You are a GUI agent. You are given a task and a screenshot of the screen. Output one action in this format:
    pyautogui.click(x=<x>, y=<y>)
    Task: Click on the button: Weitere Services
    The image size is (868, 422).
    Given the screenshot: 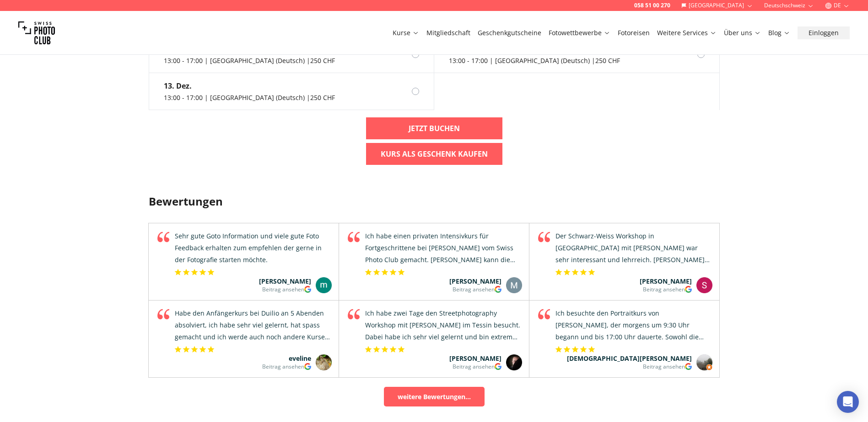 What is the action you would take?
    pyautogui.click(x=687, y=33)
    